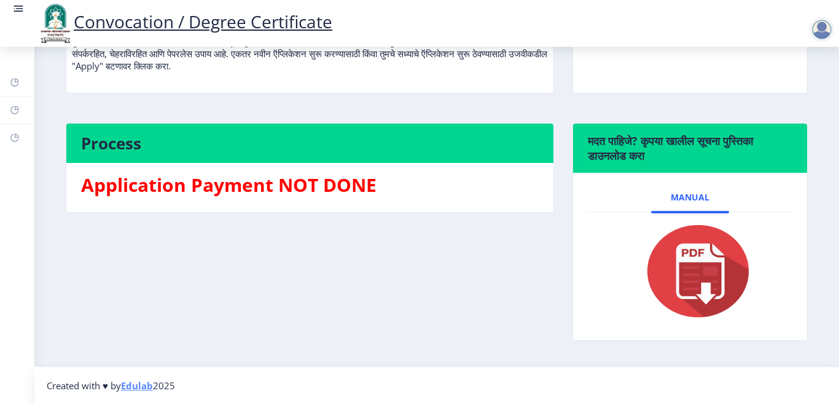 This screenshot has height=404, width=839. Describe the element at coordinates (690, 148) in the screenshot. I see `h6: मदत पाहिजे? कृपया खालील सूचना पुस्तिका डाउनलोड करा` at that location.